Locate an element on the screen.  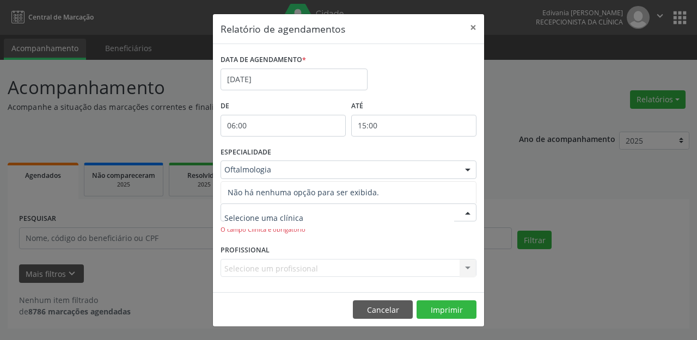
h5: Relatório de agendamentos is located at coordinates (282, 29).